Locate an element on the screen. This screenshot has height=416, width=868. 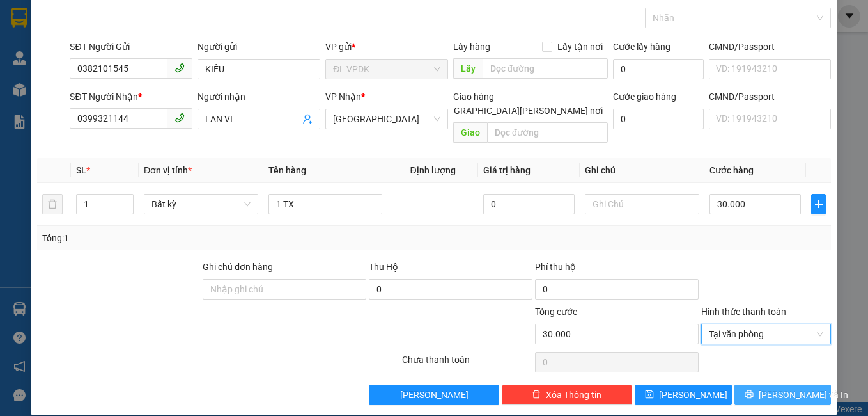
span: Lấy is located at coordinates (467, 69).